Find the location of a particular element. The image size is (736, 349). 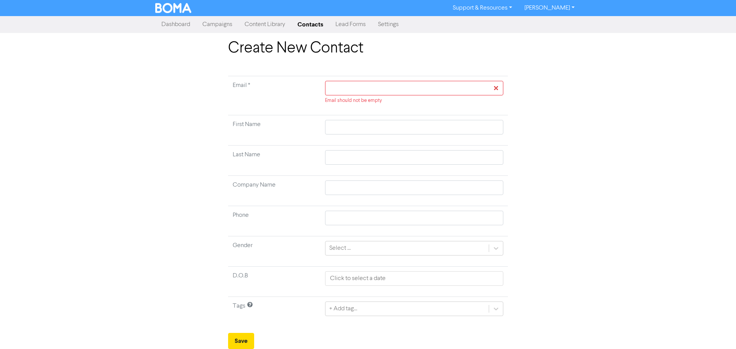

input: Click to select a date is located at coordinates (414, 279).